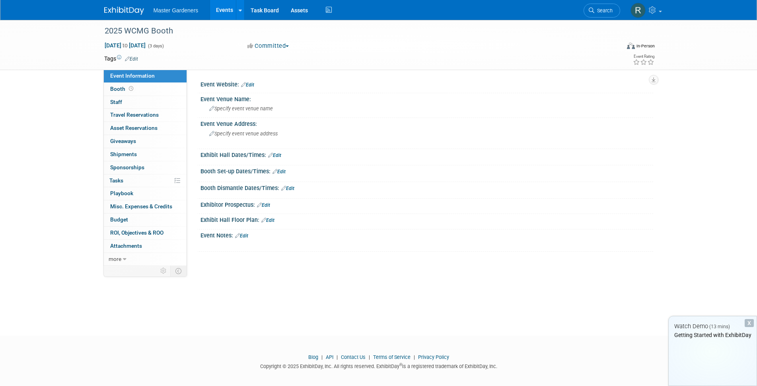  What do you see at coordinates (427, 84) in the screenshot?
I see `div: Event Website:` at bounding box center [427, 84].